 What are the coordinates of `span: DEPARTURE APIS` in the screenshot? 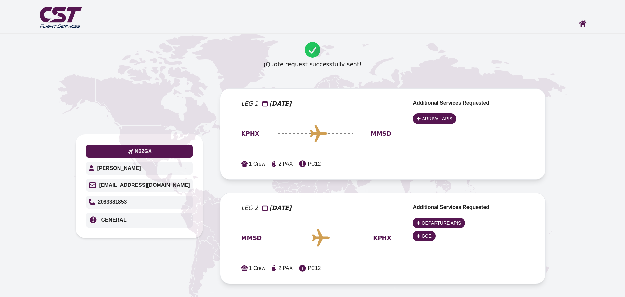 It's located at (441, 223).